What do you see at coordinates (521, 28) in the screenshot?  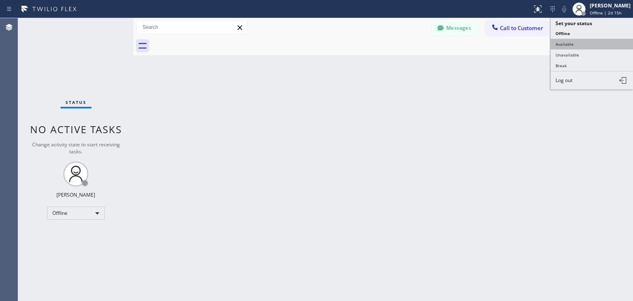 I see `span: Call to Customer` at bounding box center [521, 28].